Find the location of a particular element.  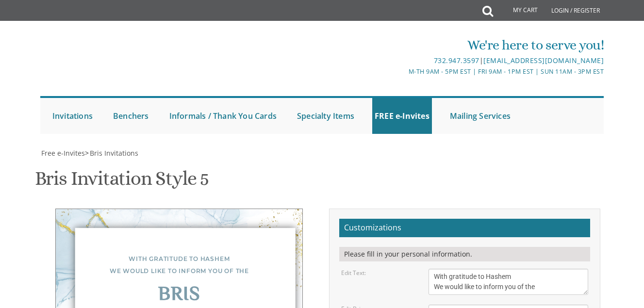

a: Mailing Services is located at coordinates (480, 116).